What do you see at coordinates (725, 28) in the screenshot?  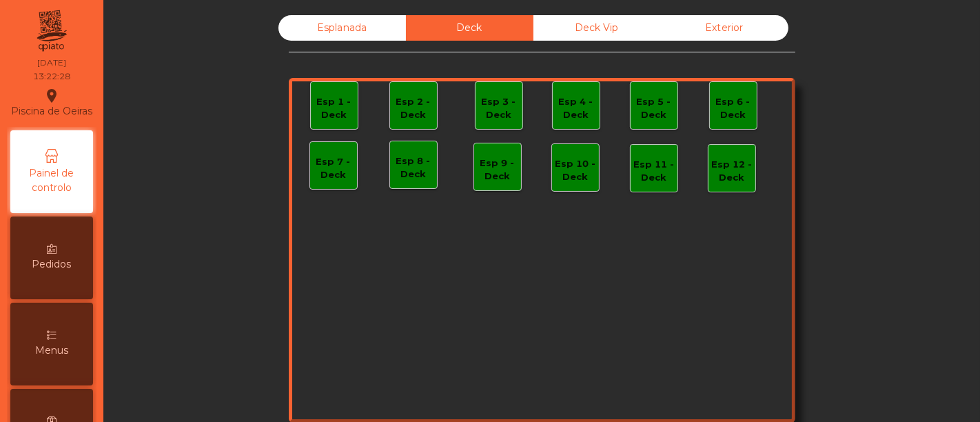 I see `div: Exterior` at bounding box center [725, 28].